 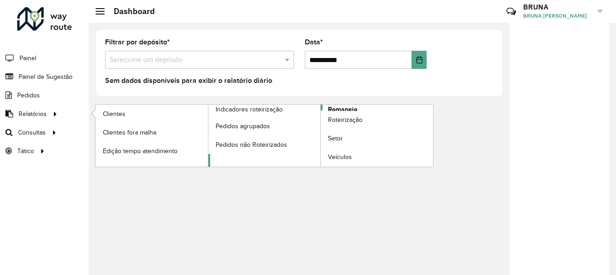 What do you see at coordinates (264, 126) in the screenshot?
I see `a: Pedidos agrupados` at bounding box center [264, 126].